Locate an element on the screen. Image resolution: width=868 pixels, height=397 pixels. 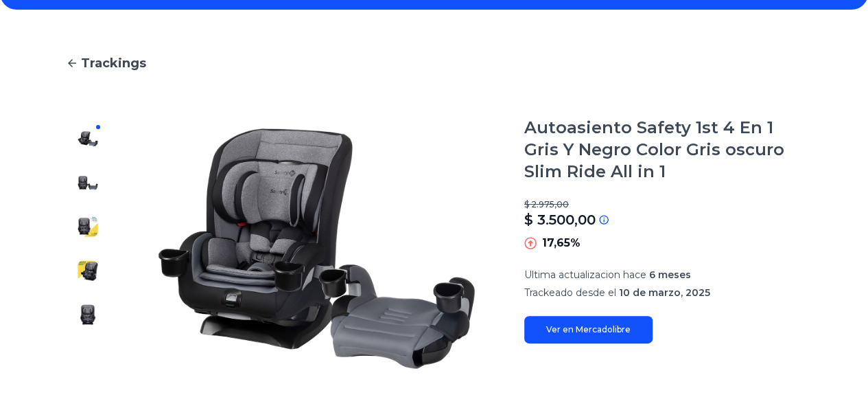
p: $ 3.500,00 is located at coordinates (560, 219).